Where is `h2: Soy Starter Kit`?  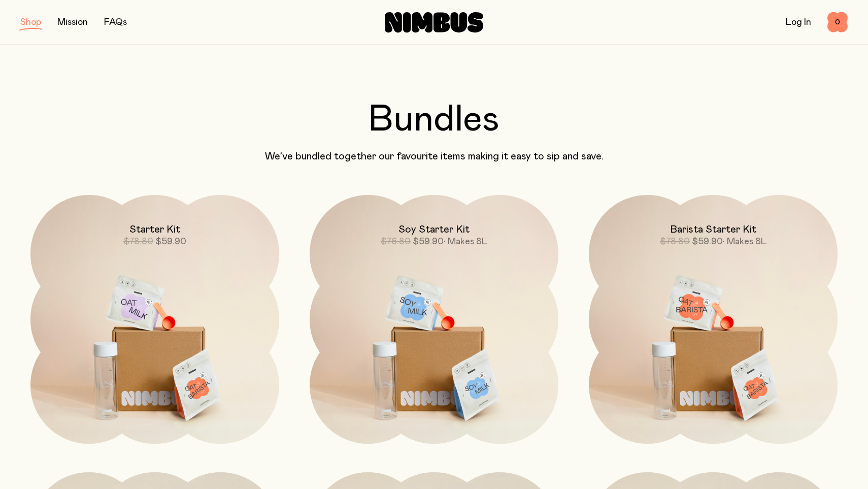
h2: Soy Starter Kit is located at coordinates (434, 229).